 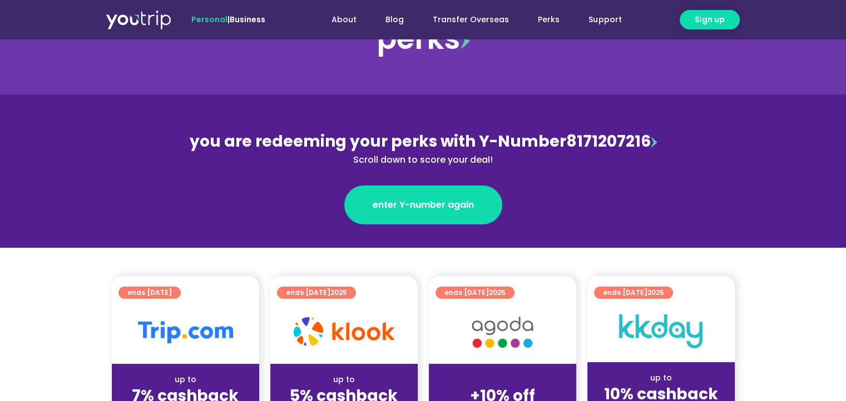 I want to click on div: 8171207216, so click(x=423, y=148).